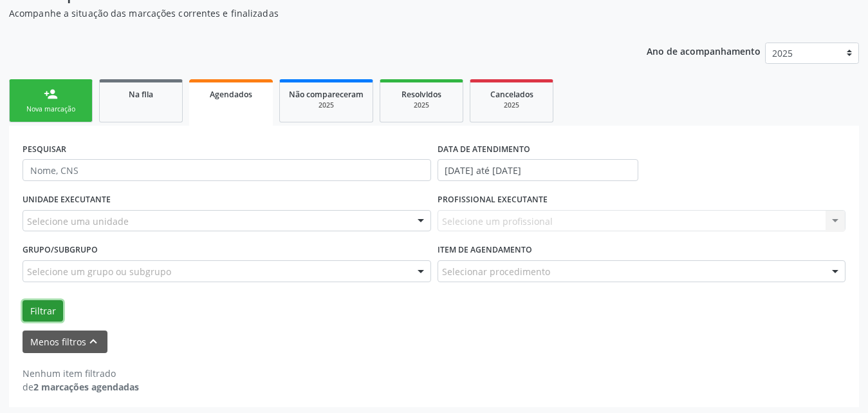 This screenshot has height=413, width=868. What do you see at coordinates (496, 272) in the screenshot?
I see `span: Selecionar procedimento` at bounding box center [496, 272].